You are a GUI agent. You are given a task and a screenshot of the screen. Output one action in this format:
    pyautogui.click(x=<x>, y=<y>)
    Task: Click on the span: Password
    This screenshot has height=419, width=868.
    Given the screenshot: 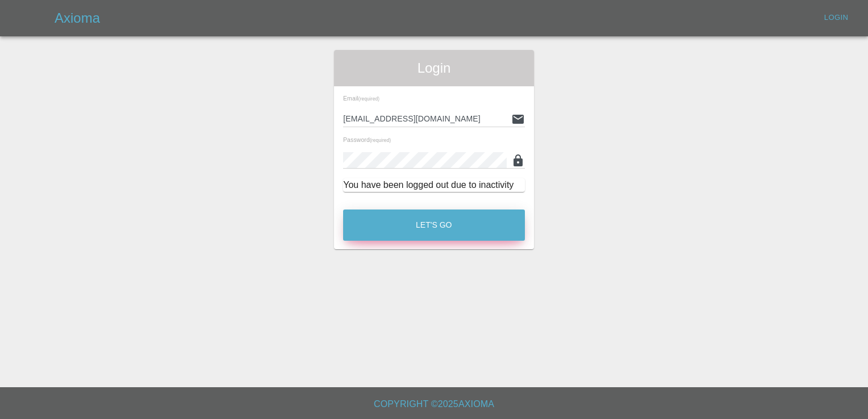 What is the action you would take?
    pyautogui.click(x=367, y=140)
    